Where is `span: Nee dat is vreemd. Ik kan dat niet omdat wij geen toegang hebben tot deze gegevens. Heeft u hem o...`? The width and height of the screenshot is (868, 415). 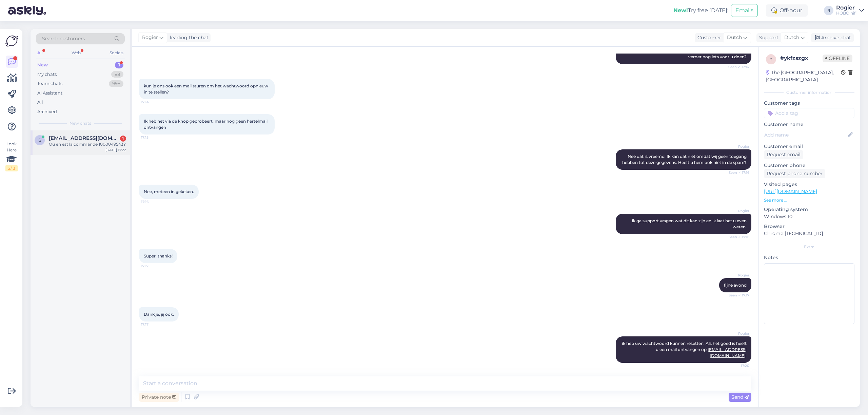 span: Nee dat is vreemd. Ik kan dat niet omdat wij geen toegang hebben tot deze gegevens. Heeft u hem o... is located at coordinates (685, 159).